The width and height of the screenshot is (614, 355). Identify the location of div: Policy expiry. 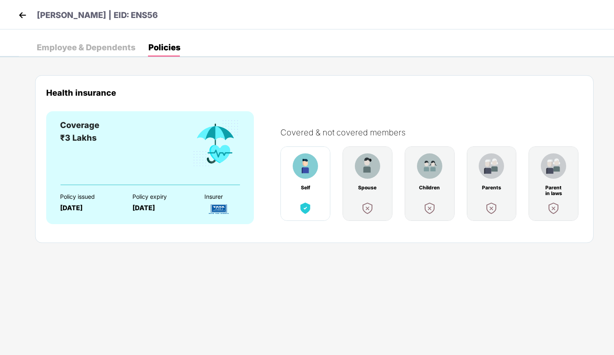
(162, 197).